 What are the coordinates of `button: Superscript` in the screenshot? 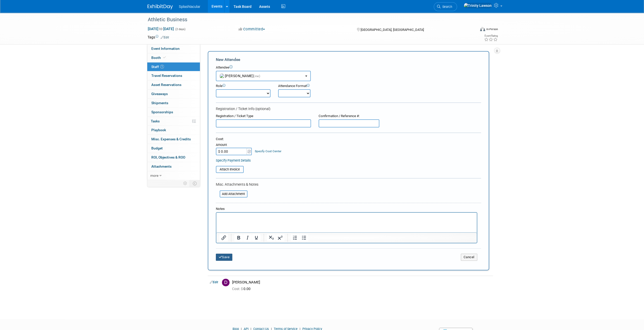 It's located at (280, 238).